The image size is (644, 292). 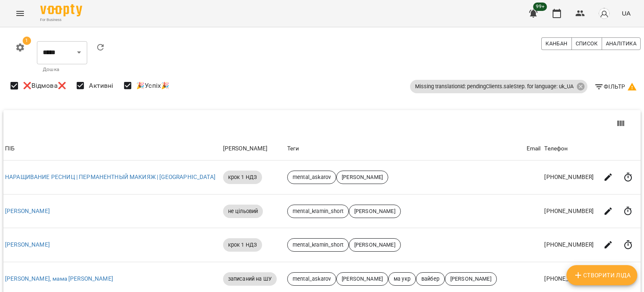 I want to click on div: Телефон, so click(x=569, y=149).